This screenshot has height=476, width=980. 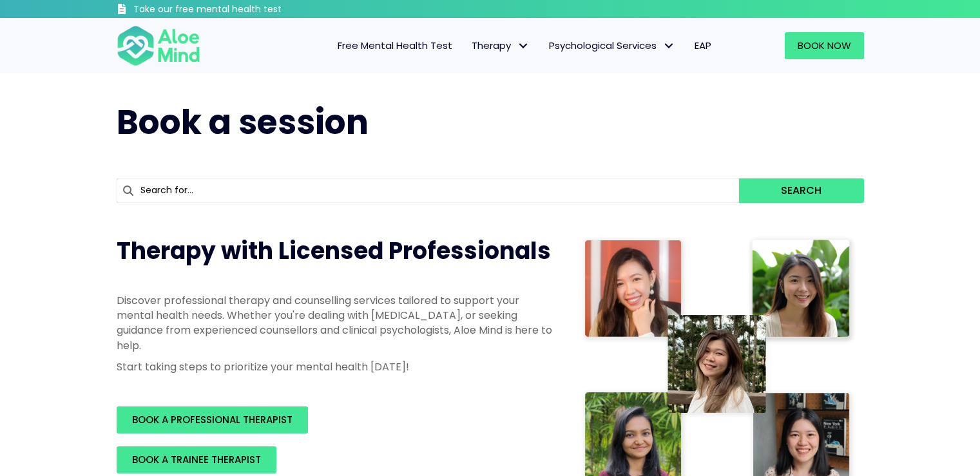 I want to click on a: BOOK A PROFESSIONAL THERAPIST, so click(x=212, y=421).